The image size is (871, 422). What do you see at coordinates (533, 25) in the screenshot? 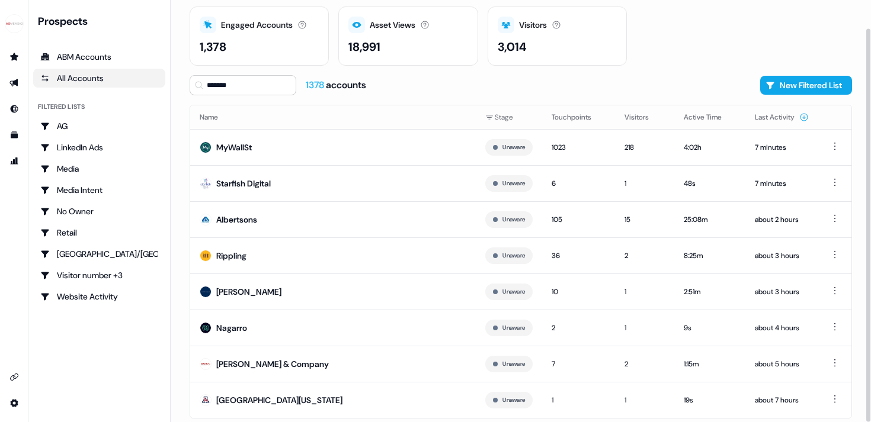
I see `div: Visitors` at bounding box center [533, 25].